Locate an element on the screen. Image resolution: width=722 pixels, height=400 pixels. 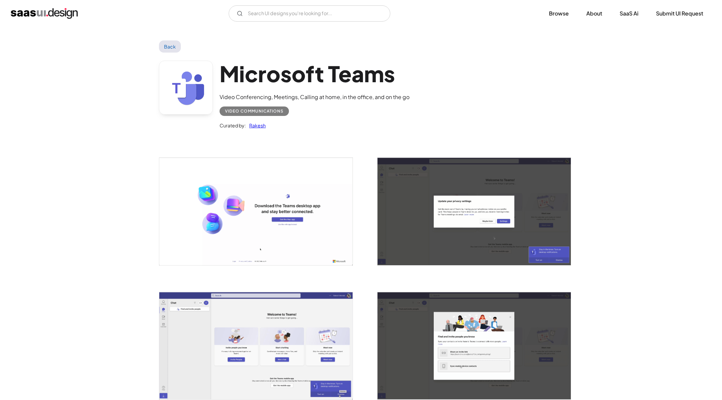
img: 6423dfd8ec26c18077f9706a_Microsoft%20Meets%20-%20share%20links%20modal.png is located at coordinates (474, 345).